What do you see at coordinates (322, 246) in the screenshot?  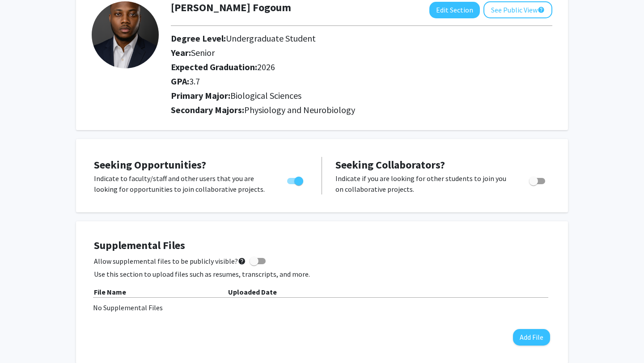 I see `h4: Supplemental Files` at bounding box center [322, 246].